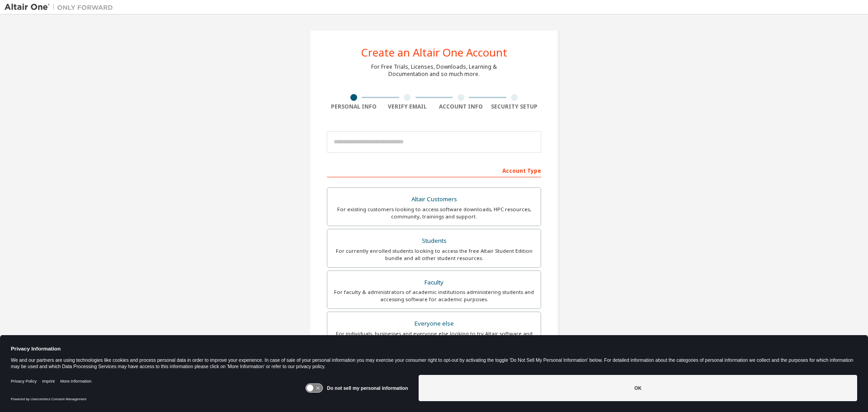  I want to click on div: For currently enrolled students looking to access the free Altair Student Edition bundle and all ..., so click(434, 255).